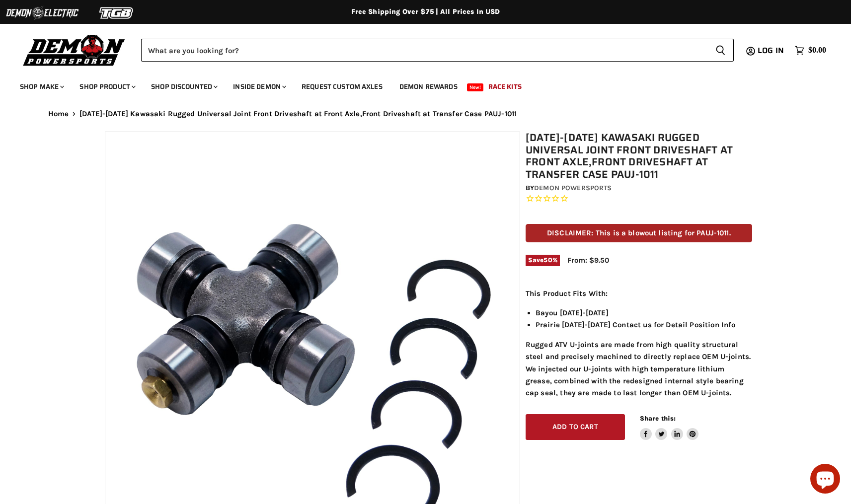 This screenshot has height=504, width=851. What do you see at coordinates (74, 50) in the screenshot?
I see `img: Demon Powersports` at bounding box center [74, 50].